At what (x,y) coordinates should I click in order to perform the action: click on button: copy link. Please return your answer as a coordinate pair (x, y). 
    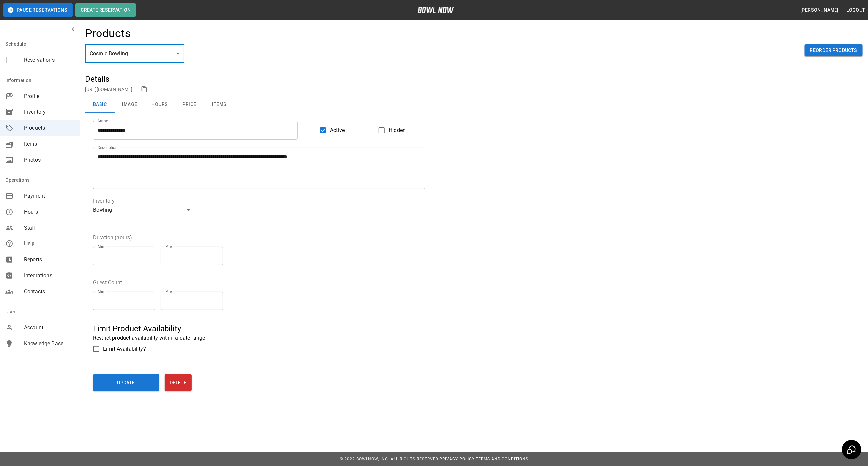
    Looking at the image, I should click on (144, 89).